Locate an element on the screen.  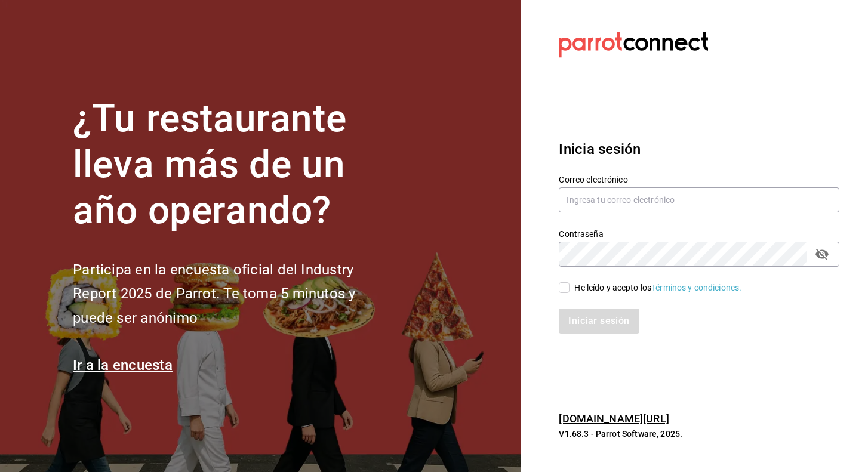
a: Ir a la encuesta is located at coordinates (122, 365).